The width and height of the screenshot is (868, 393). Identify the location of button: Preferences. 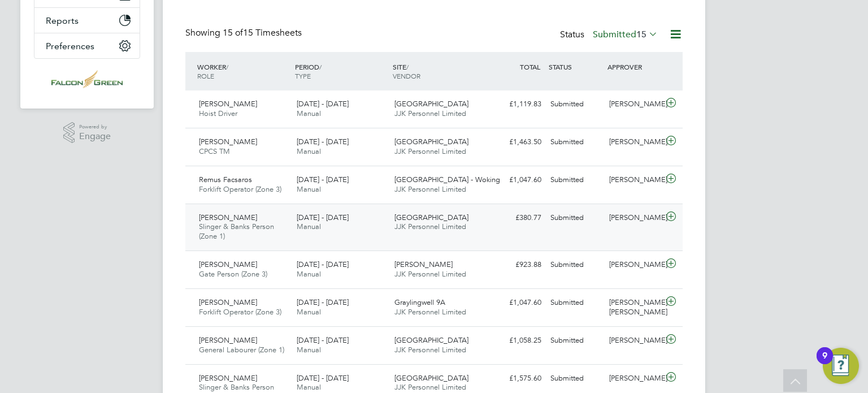
(87, 46).